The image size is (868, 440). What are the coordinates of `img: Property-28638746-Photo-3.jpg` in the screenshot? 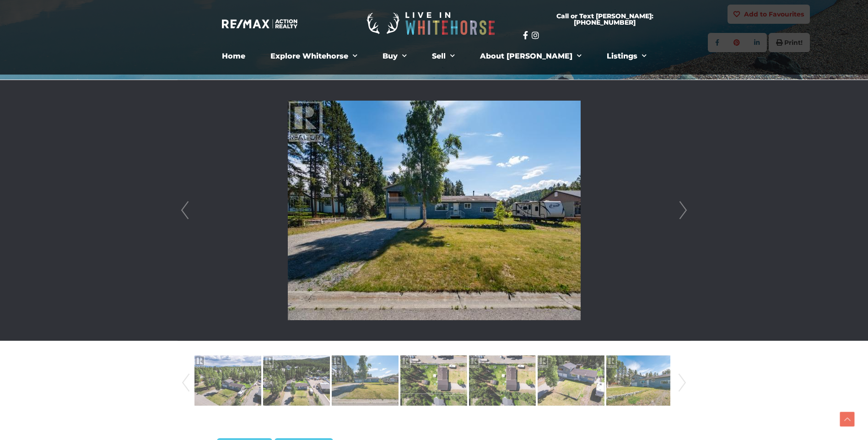 It's located at (365, 381).